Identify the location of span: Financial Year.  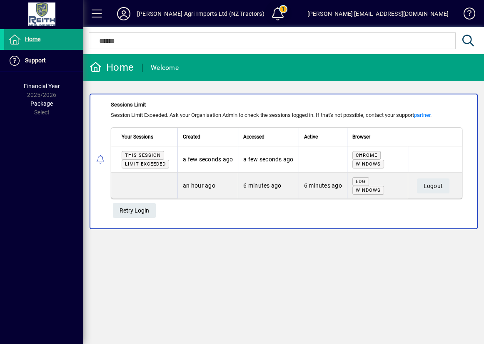
(42, 86).